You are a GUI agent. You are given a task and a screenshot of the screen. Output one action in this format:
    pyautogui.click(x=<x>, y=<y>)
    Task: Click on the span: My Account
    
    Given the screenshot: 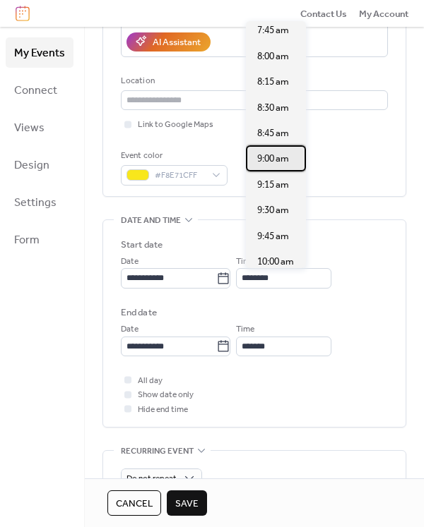 What is the action you would take?
    pyautogui.click(x=383, y=14)
    